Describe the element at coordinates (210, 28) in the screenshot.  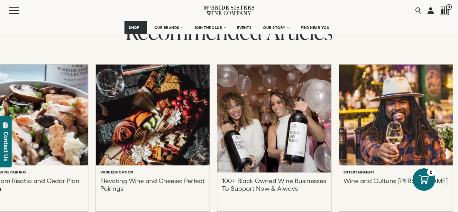
I see `a: JOIN THE CLUB` at that location.